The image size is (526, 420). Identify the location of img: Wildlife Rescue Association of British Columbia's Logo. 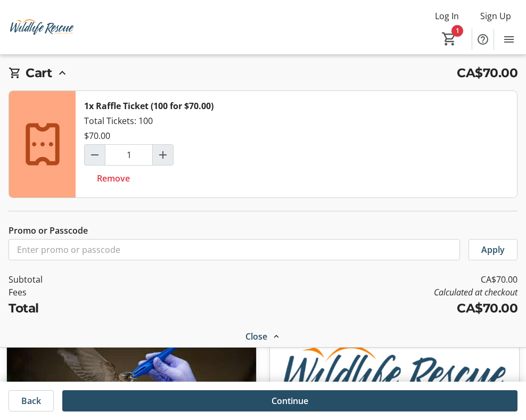
(42, 27).